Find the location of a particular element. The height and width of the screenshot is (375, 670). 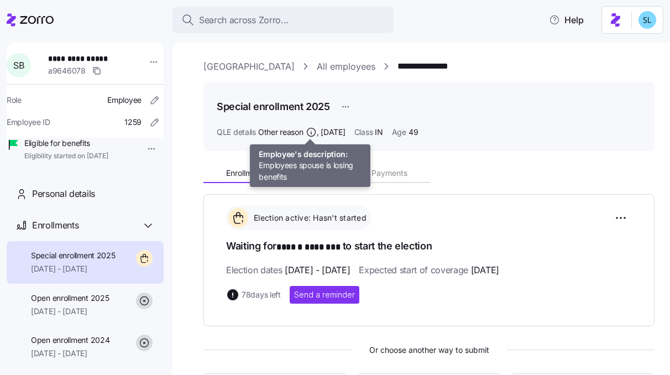

span: Open enrollment 2024 is located at coordinates (70, 340).